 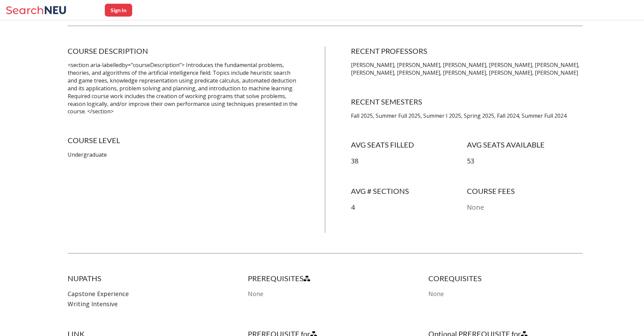 What do you see at coordinates (184, 140) in the screenshot?
I see `h4: COURSE LEVEL` at bounding box center [184, 140].